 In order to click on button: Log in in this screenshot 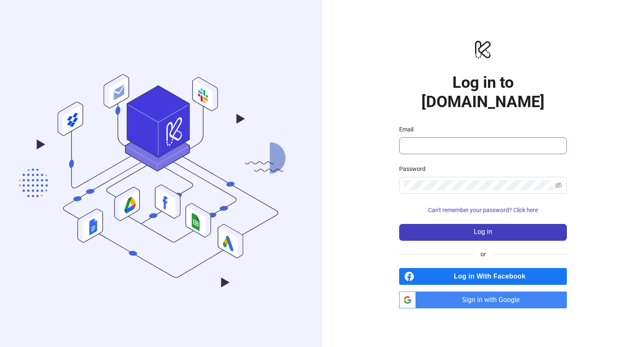, I will do `click(483, 232)`.